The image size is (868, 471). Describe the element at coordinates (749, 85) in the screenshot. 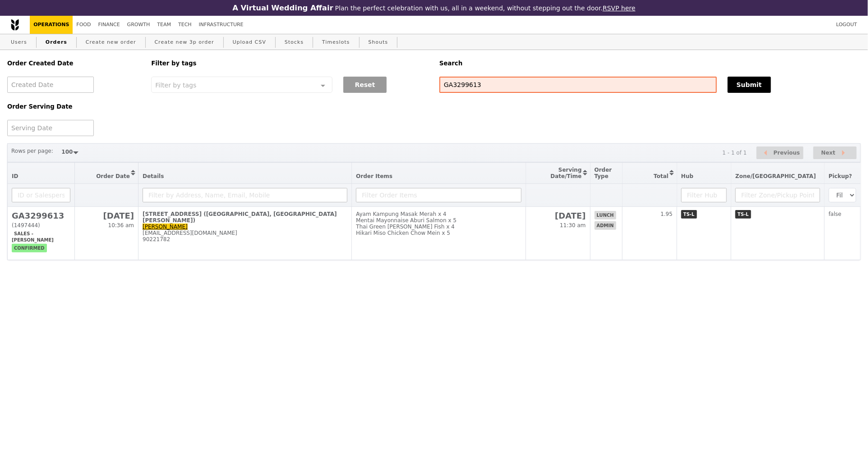

I see `button: Submit` at that location.